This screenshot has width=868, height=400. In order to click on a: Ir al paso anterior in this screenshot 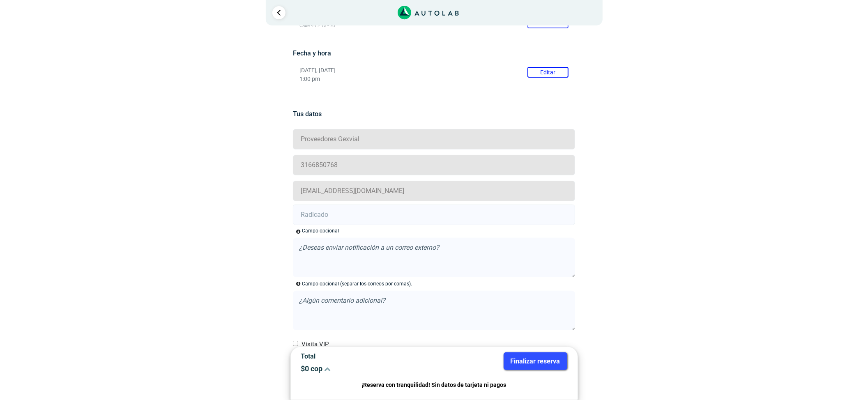, I will do `click(279, 13)`.